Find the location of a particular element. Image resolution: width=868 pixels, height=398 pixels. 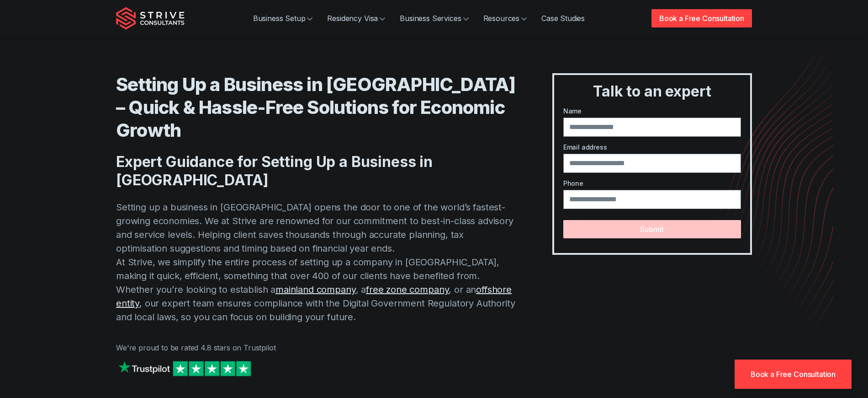

button: Submit is located at coordinates (652, 229).